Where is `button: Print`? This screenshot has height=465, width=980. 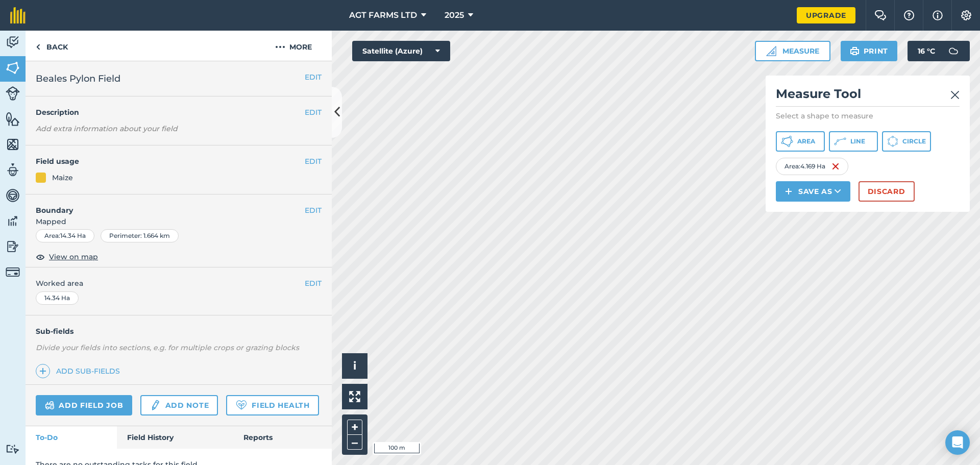
button: Print is located at coordinates (870, 51).